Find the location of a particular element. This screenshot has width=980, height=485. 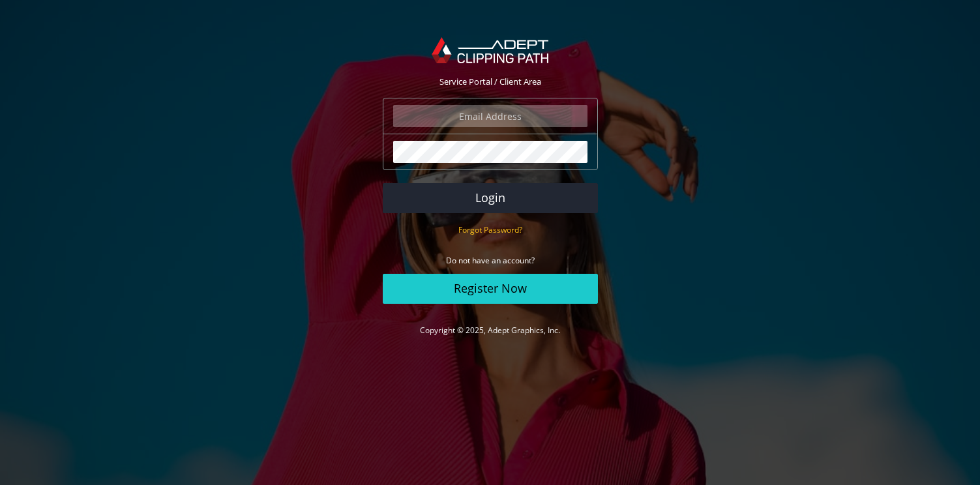

small: Do not have an account? is located at coordinates (490, 260).